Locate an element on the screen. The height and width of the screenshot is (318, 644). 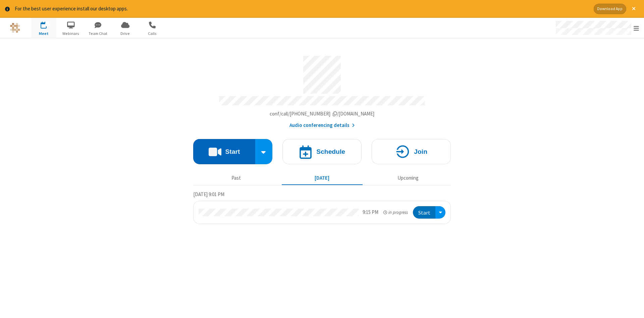
button: Upcoming is located at coordinates (408, 178).